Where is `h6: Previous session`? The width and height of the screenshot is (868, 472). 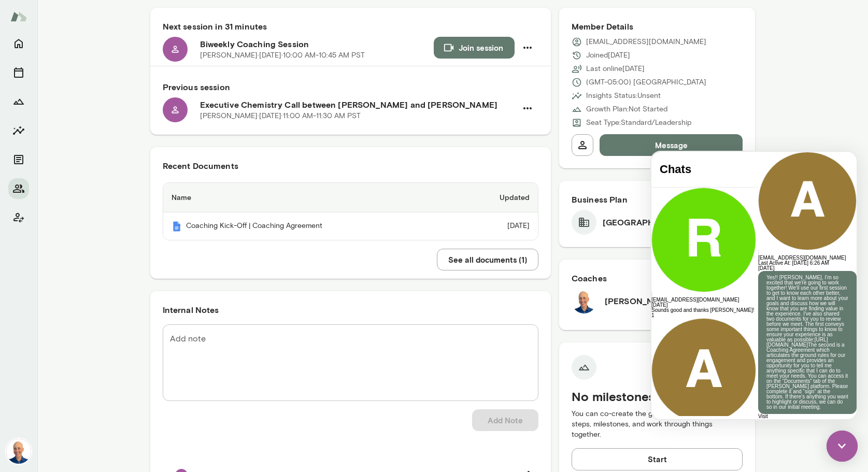
h6: Previous session is located at coordinates (350, 87).